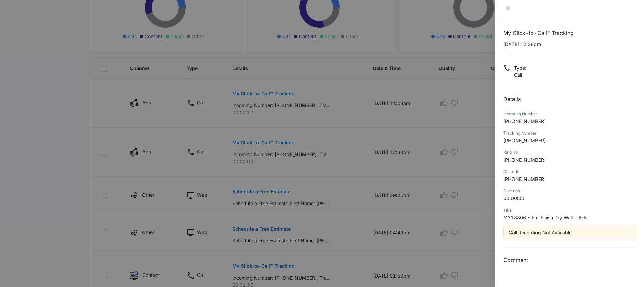 The image size is (644, 287). I want to click on div: Duration, so click(569, 191).